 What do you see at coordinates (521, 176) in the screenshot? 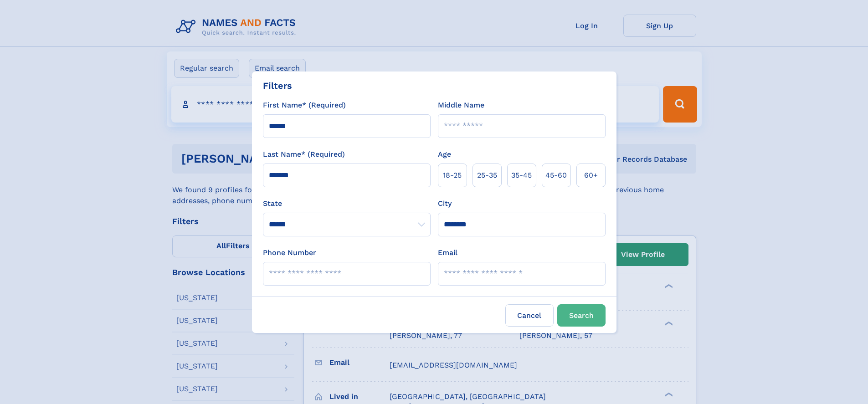
I see `span: 35‑45` at bounding box center [521, 176].